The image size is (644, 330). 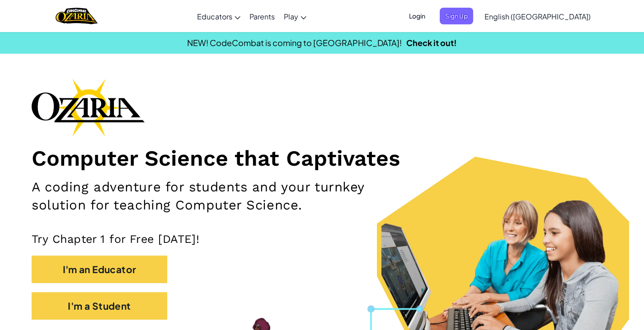 What do you see at coordinates (417, 16) in the screenshot?
I see `span: Login` at bounding box center [417, 16].